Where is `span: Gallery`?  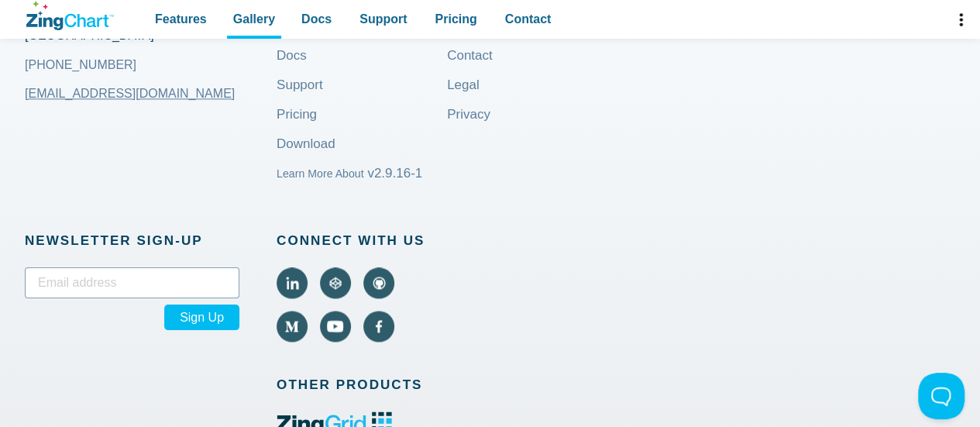 span: Gallery is located at coordinates (254, 18).